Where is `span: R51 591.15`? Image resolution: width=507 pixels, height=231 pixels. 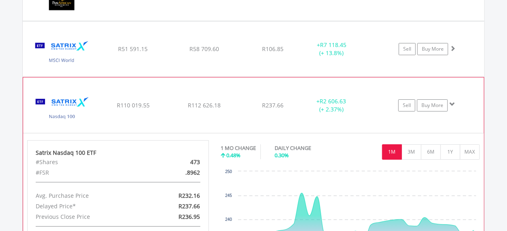 span: R51 591.15 is located at coordinates (133, 49).